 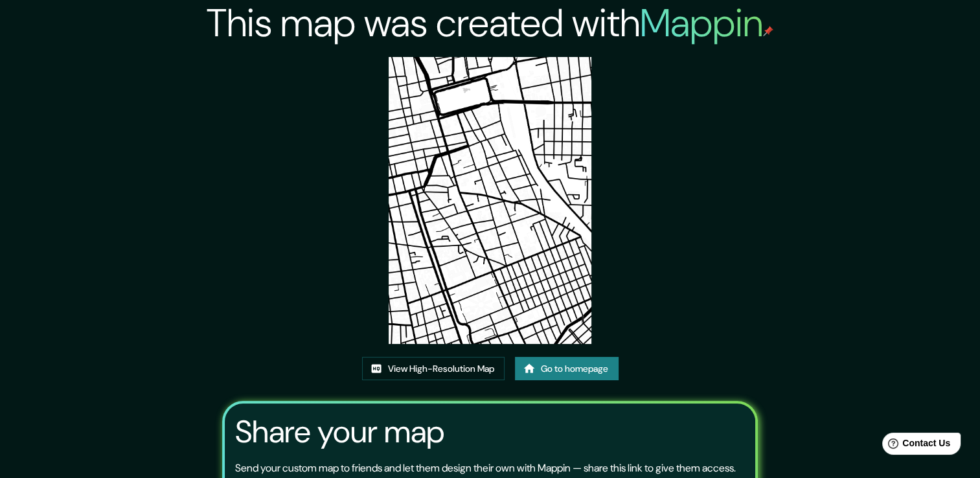 I want to click on a: Go to homepage, so click(x=567, y=369).